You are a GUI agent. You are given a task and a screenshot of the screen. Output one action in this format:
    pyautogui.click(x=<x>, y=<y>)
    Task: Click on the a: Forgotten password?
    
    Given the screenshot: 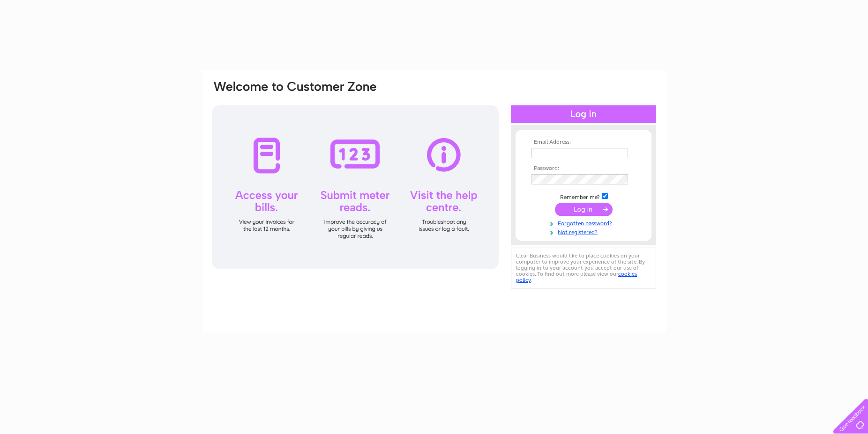 What is the action you would take?
    pyautogui.click(x=585, y=223)
    